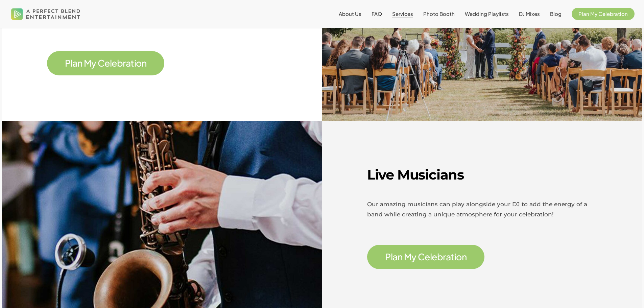 This screenshot has width=644, height=308. Describe the element at coordinates (439, 14) in the screenshot. I see `span: Photo Booth` at that location.